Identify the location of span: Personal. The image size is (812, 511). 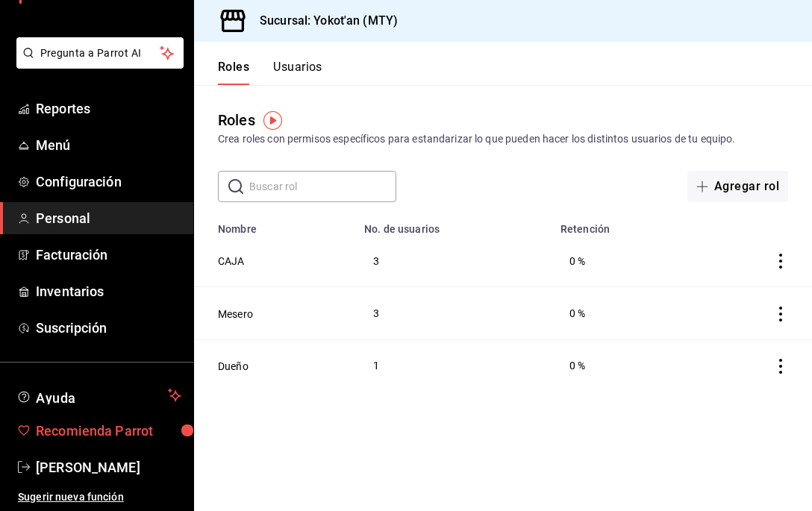
(108, 218).